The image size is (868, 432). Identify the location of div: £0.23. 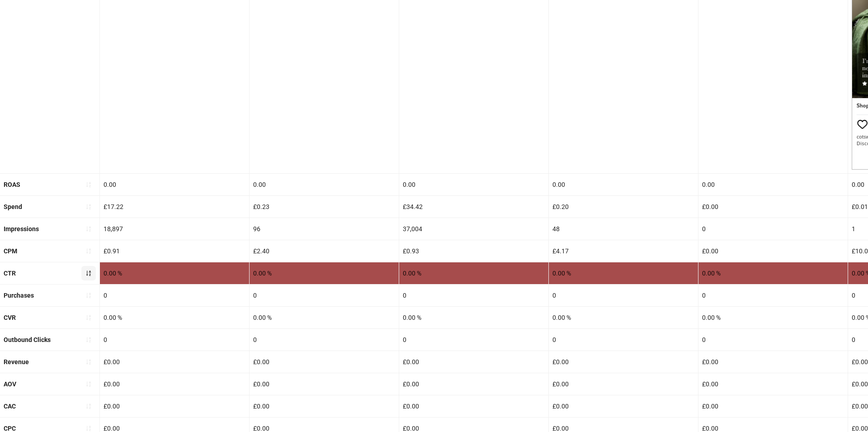
(324, 206).